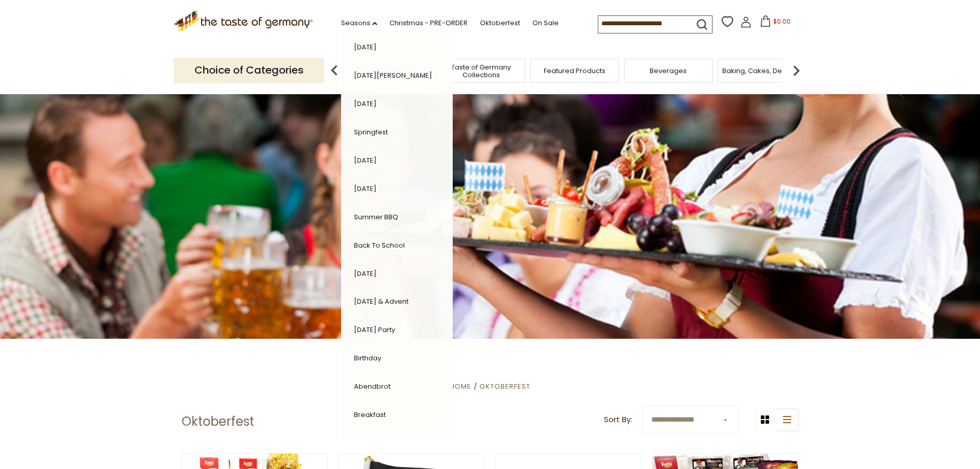 The image size is (980, 469). What do you see at coordinates (782, 21) in the screenshot?
I see `span: $0.00` at bounding box center [782, 21].